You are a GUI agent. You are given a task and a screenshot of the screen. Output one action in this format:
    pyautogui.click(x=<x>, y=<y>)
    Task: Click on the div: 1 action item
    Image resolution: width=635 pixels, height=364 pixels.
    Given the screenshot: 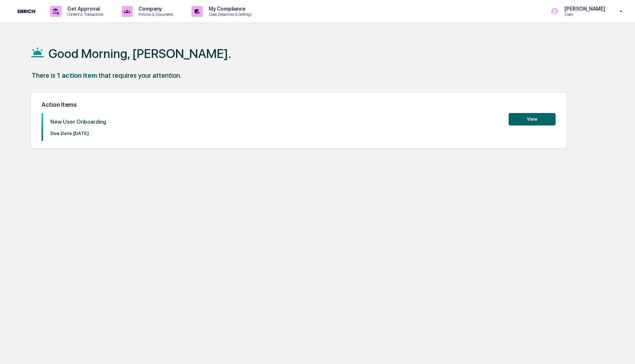 What is the action you would take?
    pyautogui.click(x=77, y=75)
    